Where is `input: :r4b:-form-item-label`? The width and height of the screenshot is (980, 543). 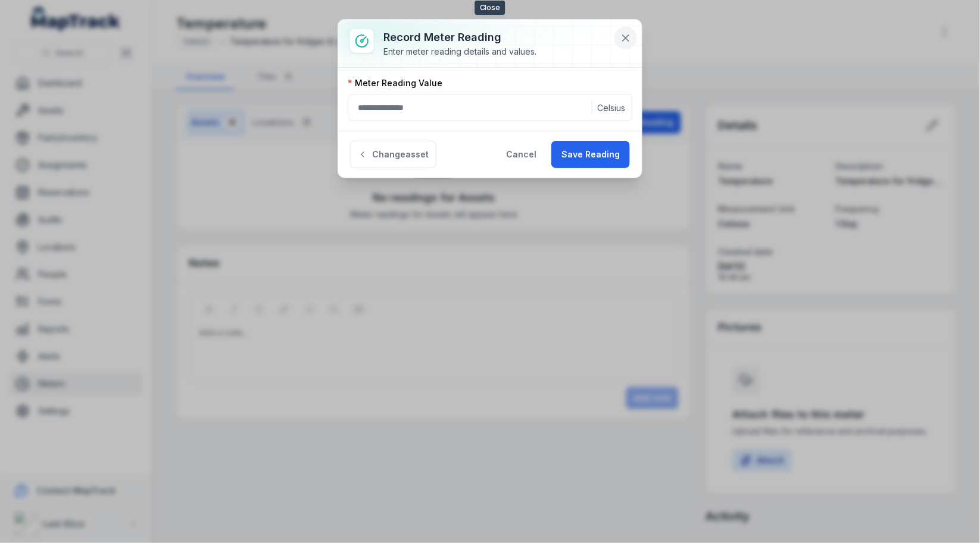
input: :r4b:-form-item-label is located at coordinates (490, 108).